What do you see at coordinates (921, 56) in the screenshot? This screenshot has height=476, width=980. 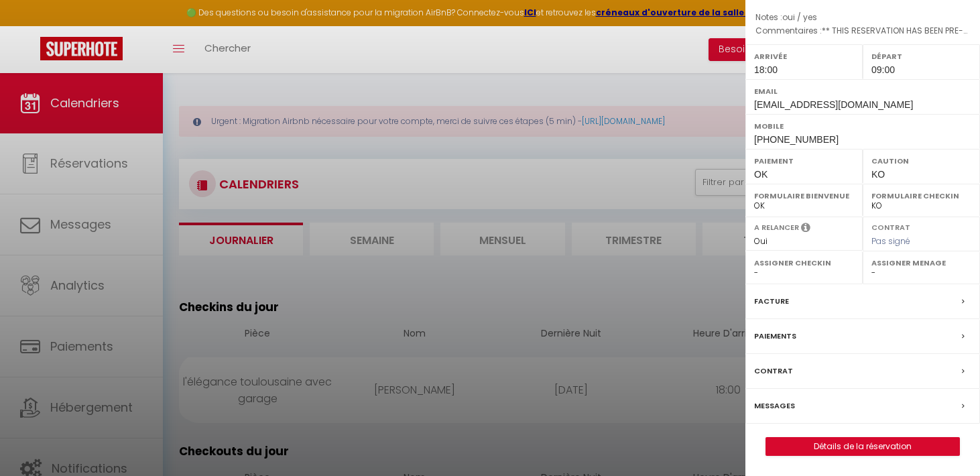 I see `label: Départ` at bounding box center [921, 56].